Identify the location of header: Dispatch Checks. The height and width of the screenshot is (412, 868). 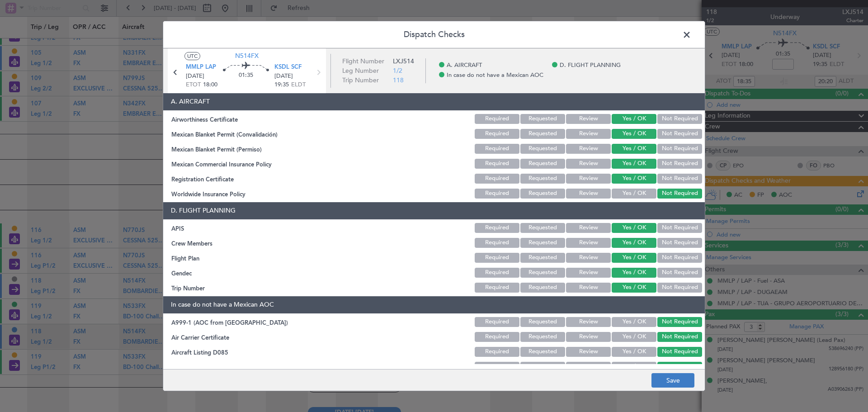
(434, 34).